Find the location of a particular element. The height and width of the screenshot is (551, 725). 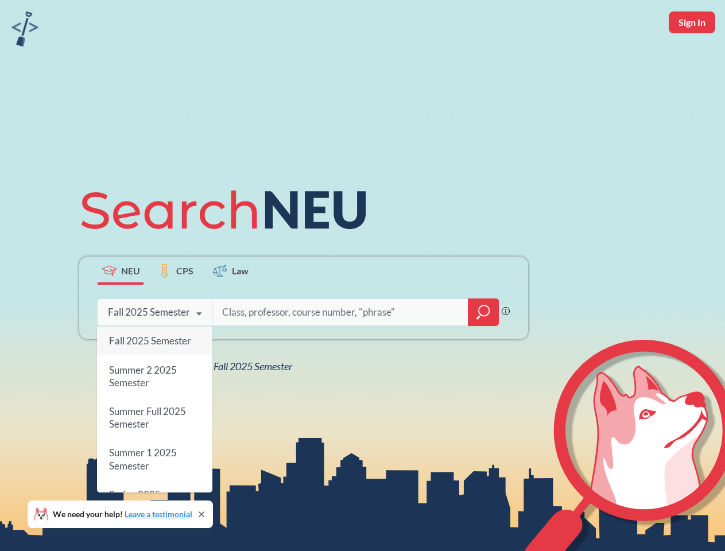

span: CPS is located at coordinates (185, 270).